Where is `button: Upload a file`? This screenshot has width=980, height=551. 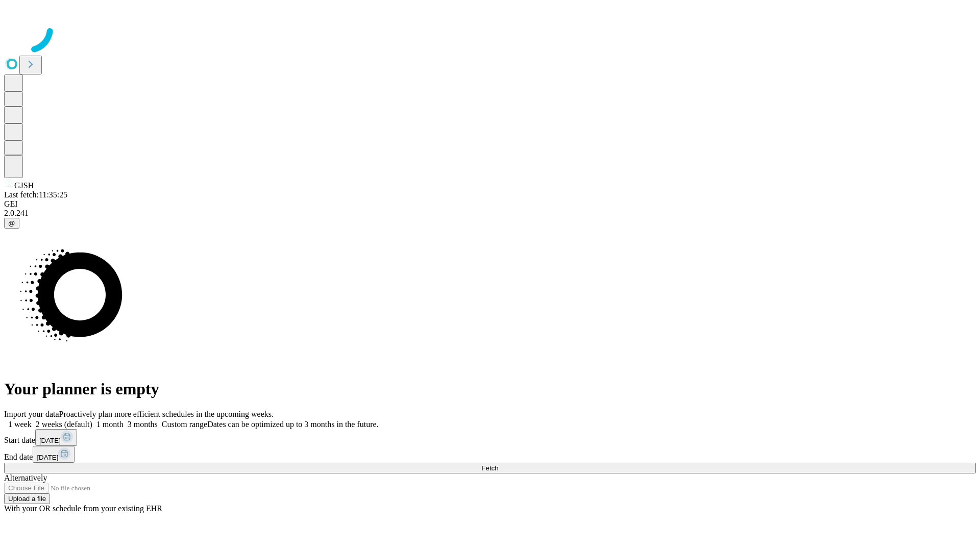 button: Upload a file is located at coordinates (27, 499).